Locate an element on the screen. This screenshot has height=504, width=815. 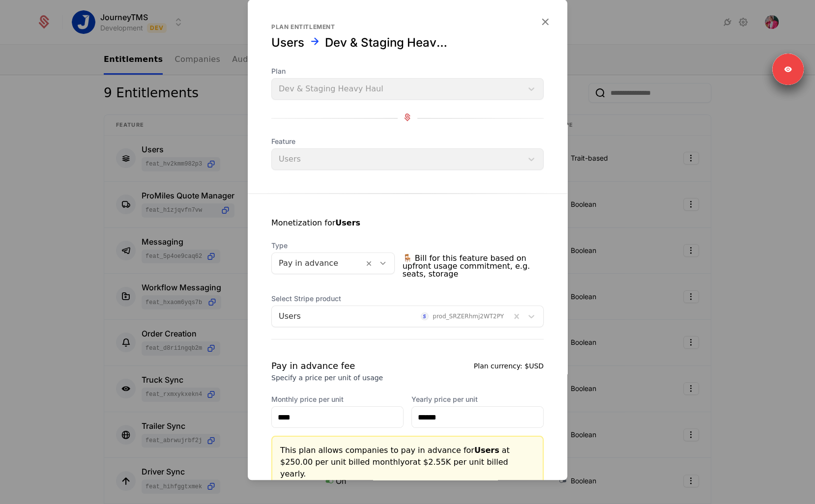
div: Plan currency: is located at coordinates (509, 371).